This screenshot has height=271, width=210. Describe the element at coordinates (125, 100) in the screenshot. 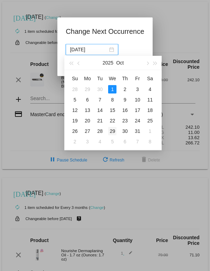

I see `div: 9` at that location.